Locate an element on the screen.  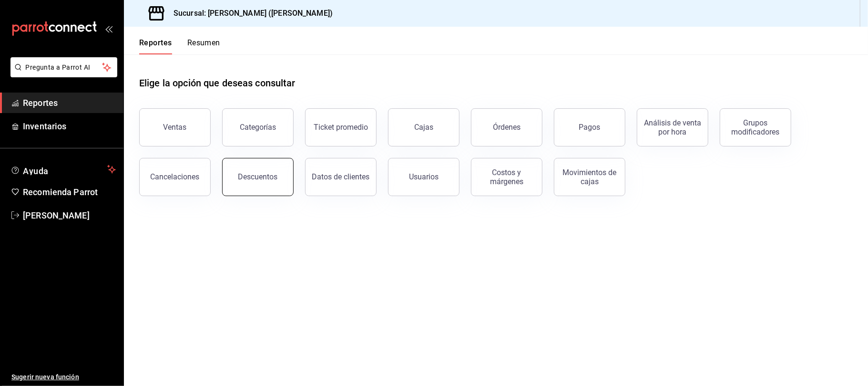
div: Ticket promedio is located at coordinates (341, 127).